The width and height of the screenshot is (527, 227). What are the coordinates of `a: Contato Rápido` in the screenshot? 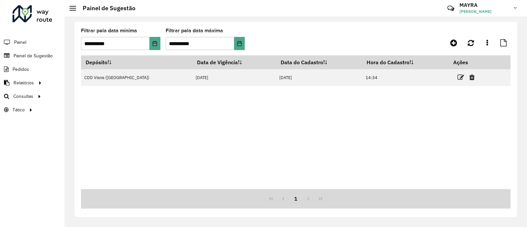 It's located at (451, 8).